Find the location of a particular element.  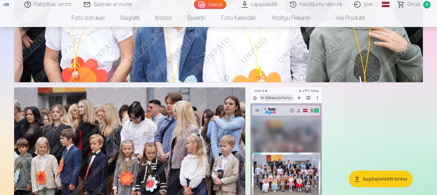

span: Grozs is located at coordinates (414, 4).